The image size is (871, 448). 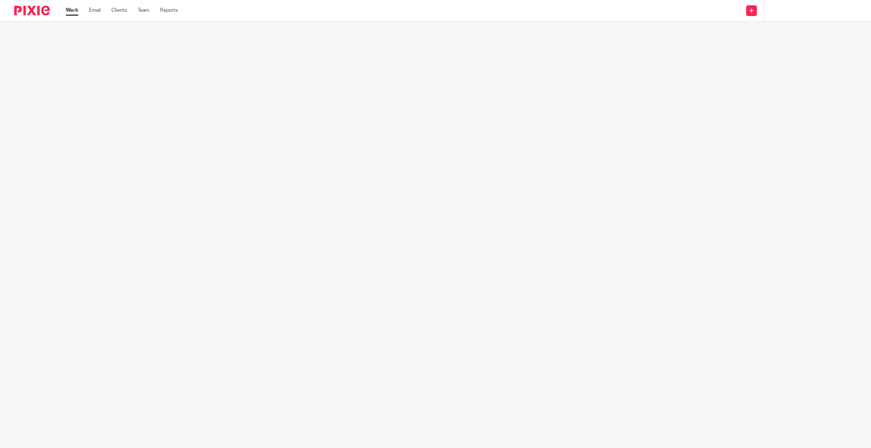 What do you see at coordinates (119, 10) in the screenshot?
I see `a: Clients` at bounding box center [119, 10].